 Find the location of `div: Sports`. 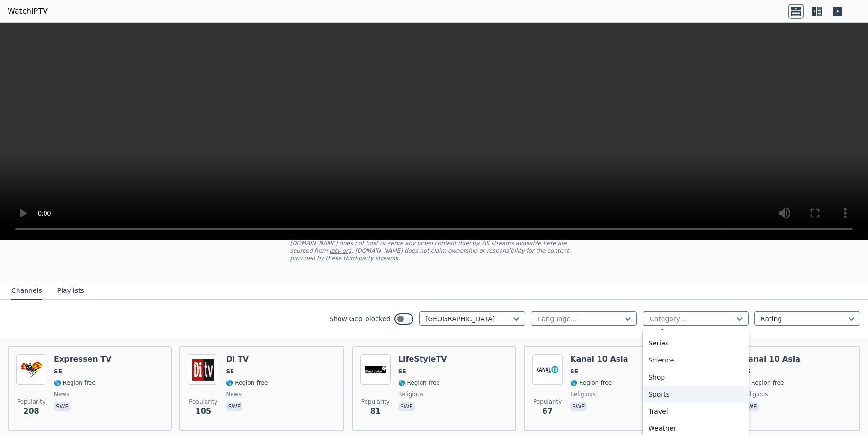

div: Sports is located at coordinates (695, 394).